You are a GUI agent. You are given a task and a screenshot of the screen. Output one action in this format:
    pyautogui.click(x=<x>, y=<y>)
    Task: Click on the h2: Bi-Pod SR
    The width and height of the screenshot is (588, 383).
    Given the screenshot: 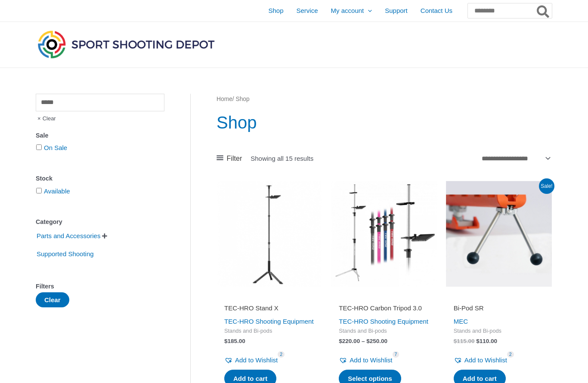 What is the action you would take?
    pyautogui.click(x=499, y=309)
    